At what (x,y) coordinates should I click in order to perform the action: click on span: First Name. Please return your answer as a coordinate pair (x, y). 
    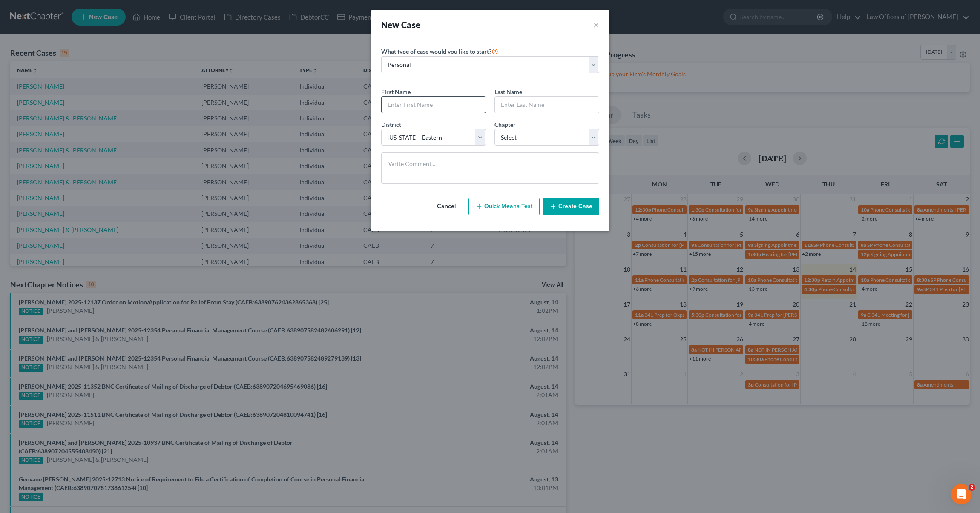
    Looking at the image, I should click on (395, 92).